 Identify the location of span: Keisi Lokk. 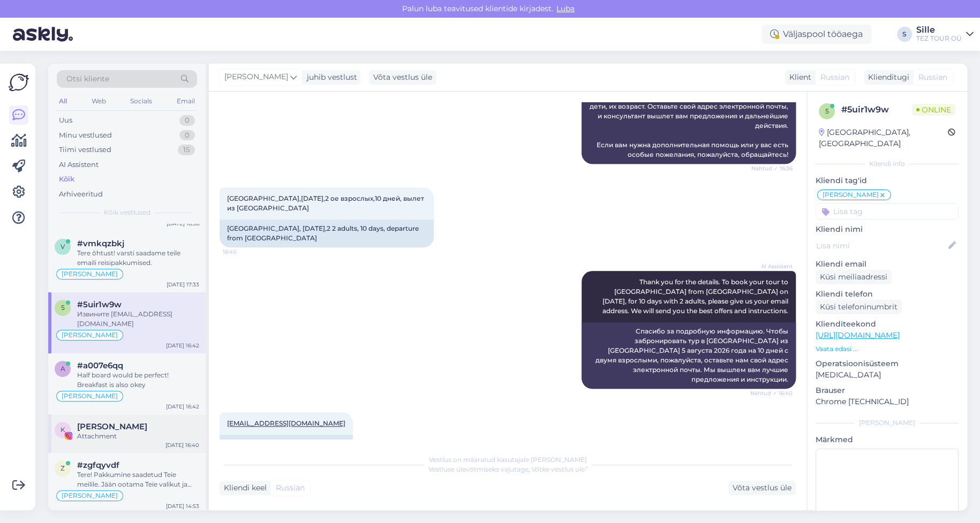
(112, 427).